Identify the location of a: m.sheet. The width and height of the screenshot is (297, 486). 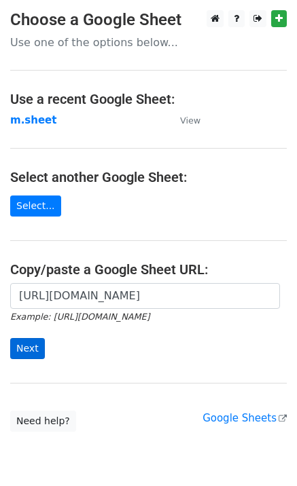
(33, 120).